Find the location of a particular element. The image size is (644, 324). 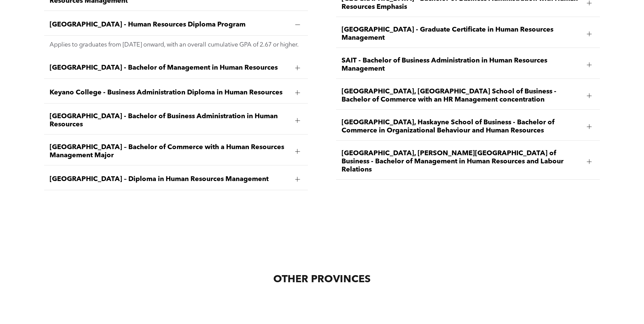

span: SAIT - Bachelor of Business Administration in Human Resources Management is located at coordinates (462, 65).